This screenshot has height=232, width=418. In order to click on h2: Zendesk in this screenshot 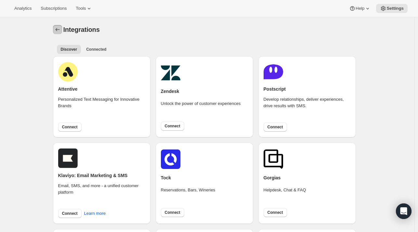, I will do `click(170, 91)`.